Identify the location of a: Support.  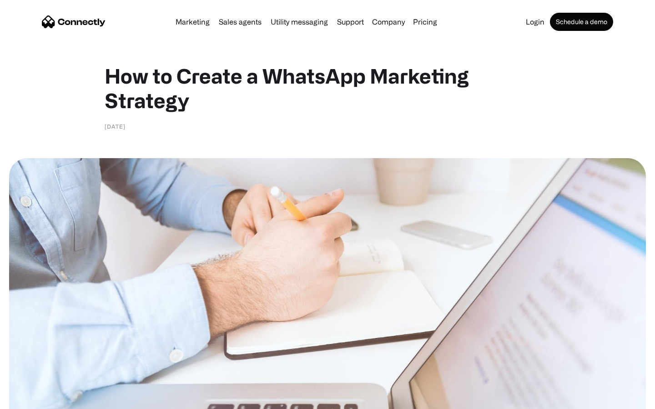
(350, 22).